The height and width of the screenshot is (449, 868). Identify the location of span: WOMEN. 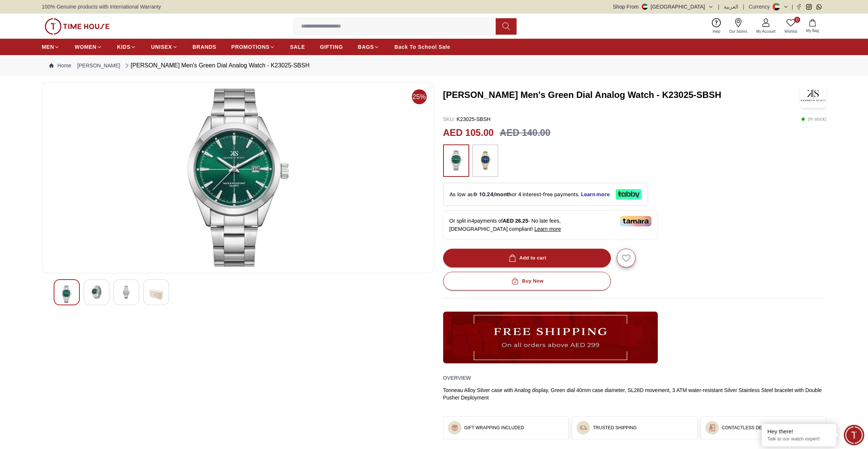
(85, 47).